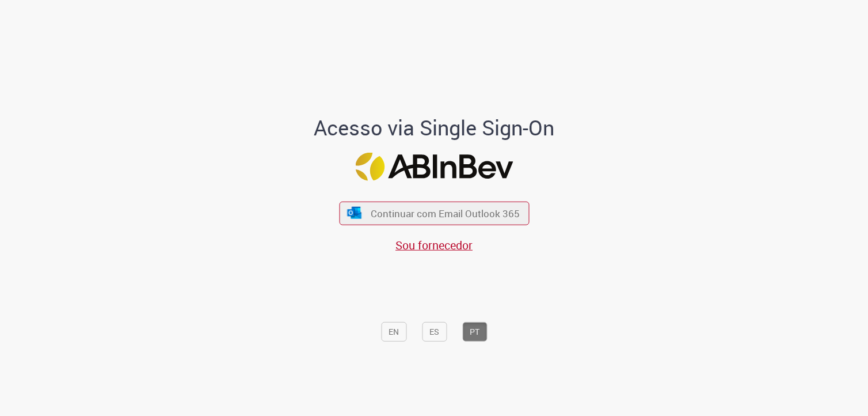  I want to click on h1: Acesso via Single Sign-On, so click(434, 127).